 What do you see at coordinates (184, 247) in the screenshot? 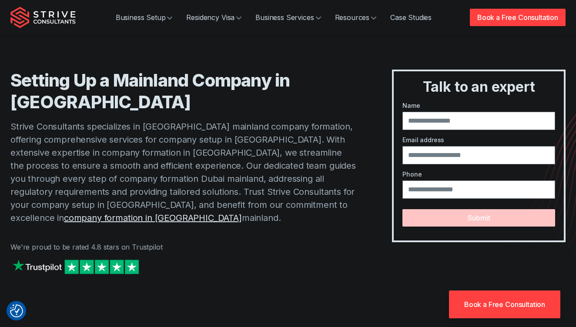
I see `p: We're proud to be rated 4.8 stars on Trustpilot` at bounding box center [184, 247].